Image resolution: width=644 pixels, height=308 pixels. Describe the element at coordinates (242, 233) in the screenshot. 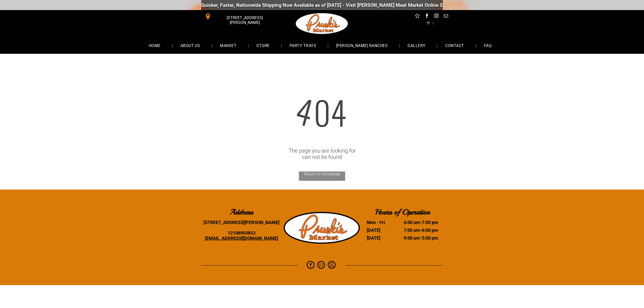

I see `div: 12108993853` at that location.